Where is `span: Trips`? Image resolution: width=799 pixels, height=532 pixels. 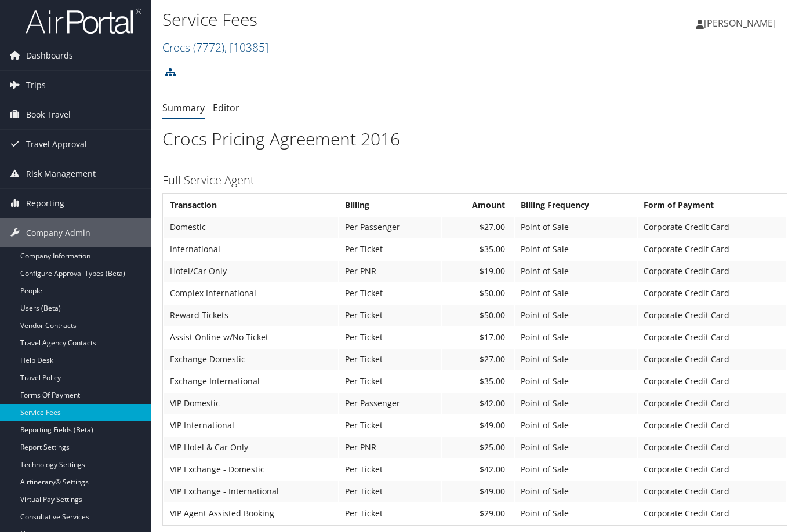 span: Trips is located at coordinates (36, 85).